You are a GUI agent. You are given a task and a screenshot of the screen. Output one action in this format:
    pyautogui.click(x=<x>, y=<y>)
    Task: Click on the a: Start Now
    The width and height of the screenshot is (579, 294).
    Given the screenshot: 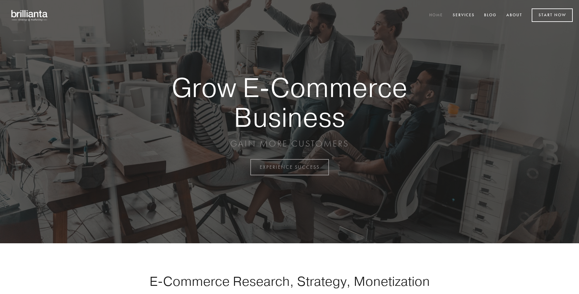 What is the action you would take?
    pyautogui.click(x=552, y=15)
    